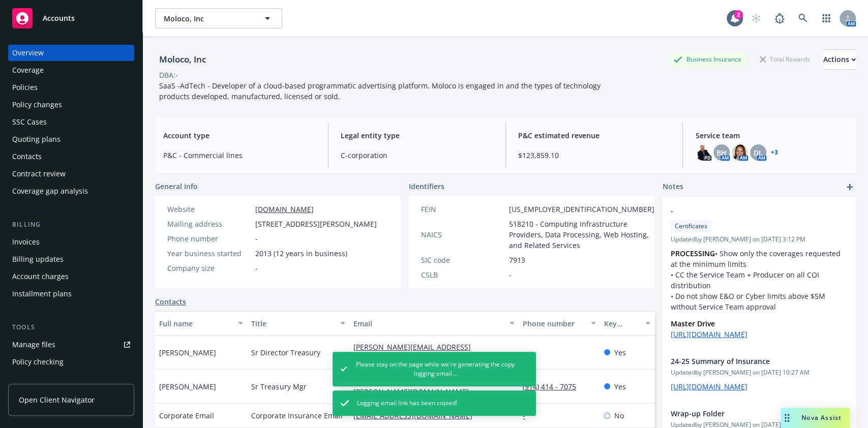 This screenshot has width=868, height=428. I want to click on div: Policy changes, so click(37, 105).